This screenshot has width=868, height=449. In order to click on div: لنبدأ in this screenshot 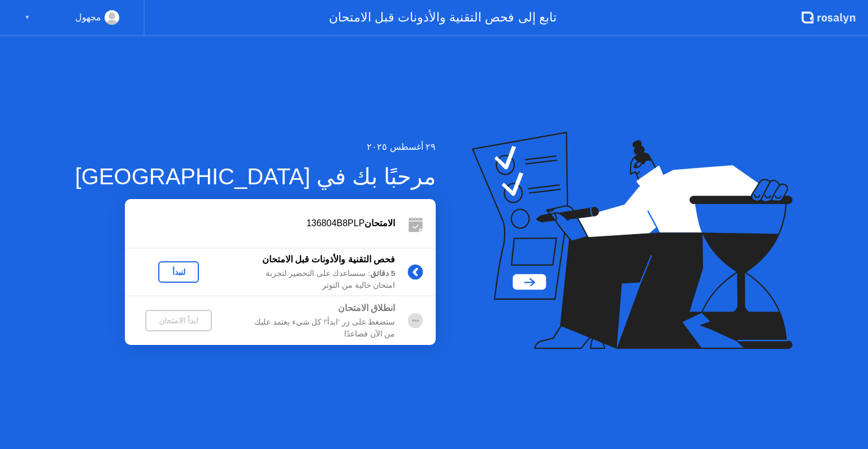, I will do `click(179, 272)`.